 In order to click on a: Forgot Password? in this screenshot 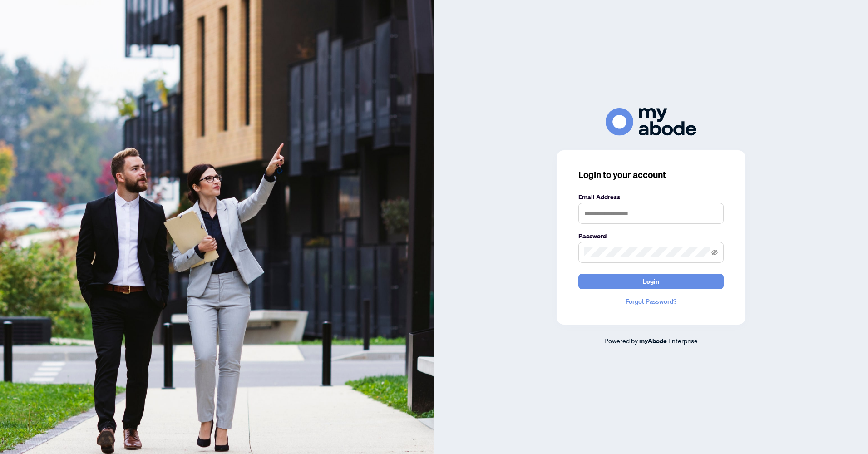, I will do `click(651, 302)`.